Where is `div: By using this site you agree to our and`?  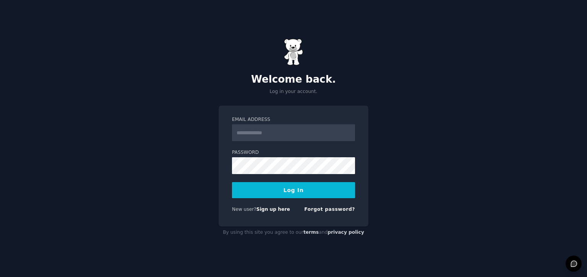 div: By using this site you agree to our and is located at coordinates (294, 232).